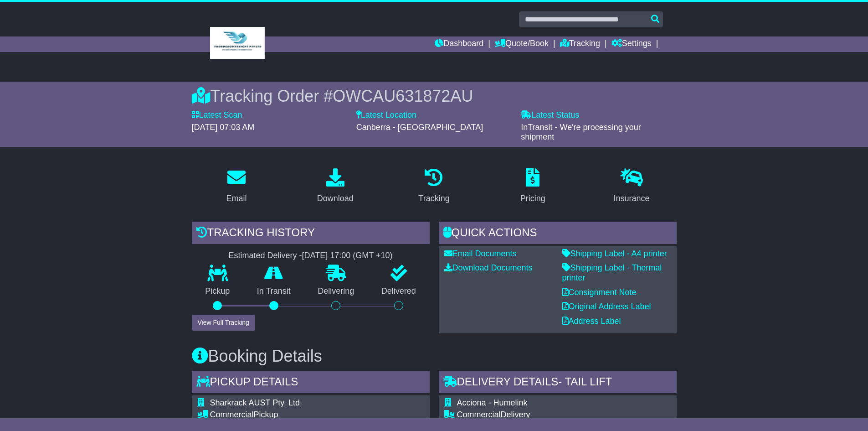 The image size is (868, 431). I want to click on a: Insurance, so click(632, 186).